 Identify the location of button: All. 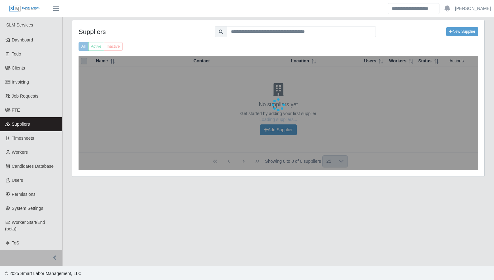
(84, 46).